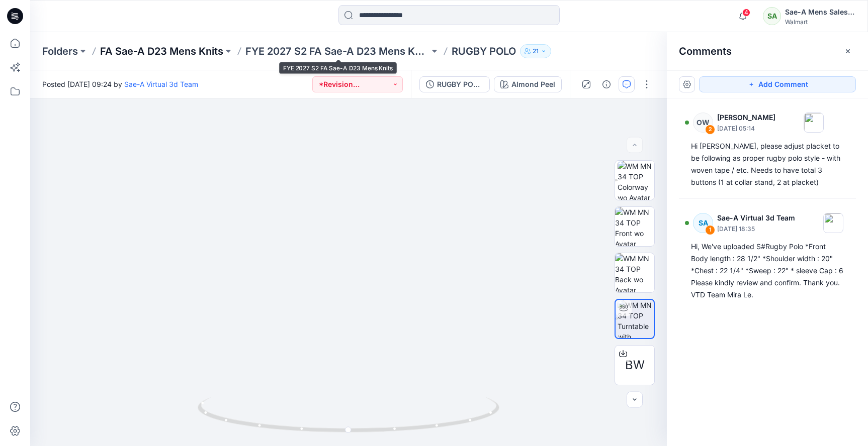 The width and height of the screenshot is (868, 446). Describe the element at coordinates (635, 319) in the screenshot. I see `img: WM MN 34 TOP Turntable with Avatar` at that location.